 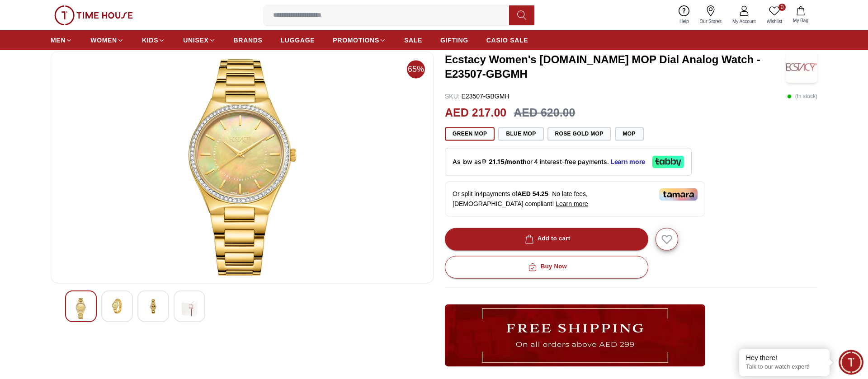 I want to click on span: My Bag, so click(x=800, y=20).